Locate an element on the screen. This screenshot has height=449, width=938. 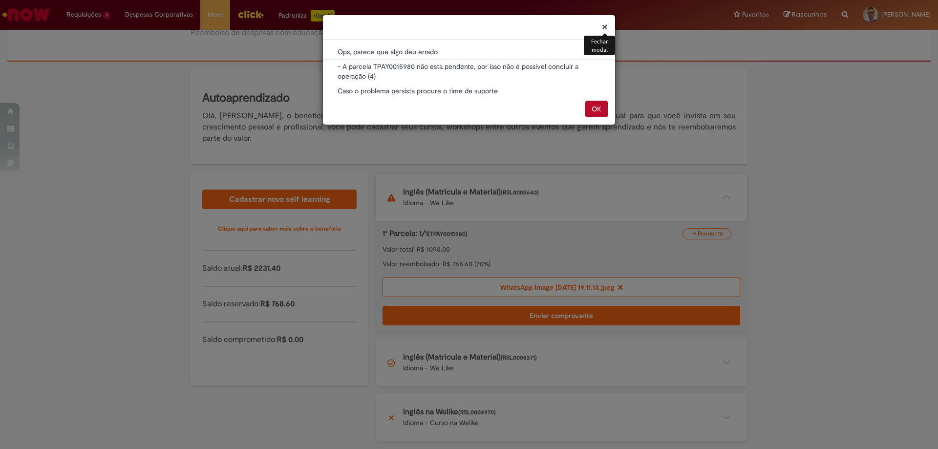
button: Fechar modal is located at coordinates (605, 26).